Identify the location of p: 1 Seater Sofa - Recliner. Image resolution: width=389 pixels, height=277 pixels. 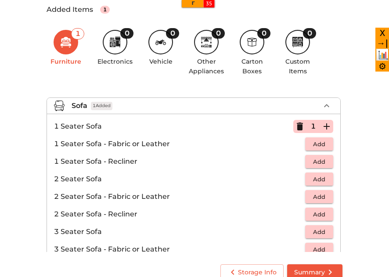
(180, 162).